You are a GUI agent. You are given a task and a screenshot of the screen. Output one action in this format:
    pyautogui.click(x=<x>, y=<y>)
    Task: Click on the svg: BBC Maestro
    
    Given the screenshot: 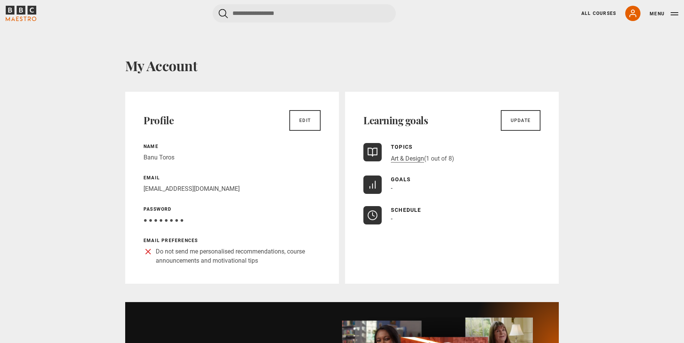 What is the action you would take?
    pyautogui.click(x=21, y=13)
    